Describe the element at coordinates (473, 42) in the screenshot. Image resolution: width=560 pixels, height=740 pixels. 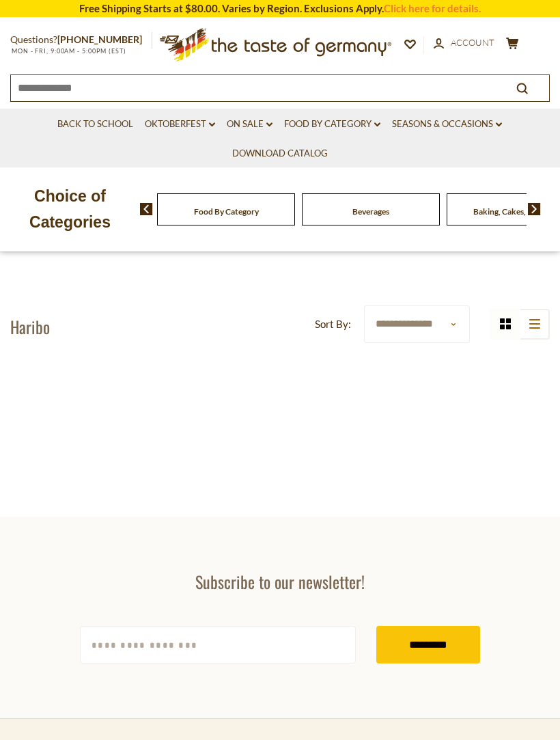
I see `span: Account` at that location.